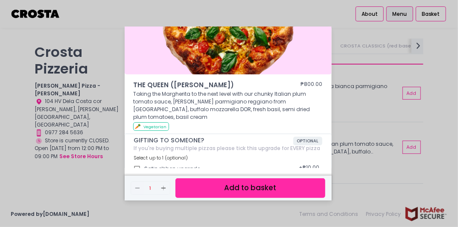 This screenshot has height=227, width=458. What do you see at coordinates (155, 126) in the screenshot?
I see `span: Vegetarian` at bounding box center [155, 126].